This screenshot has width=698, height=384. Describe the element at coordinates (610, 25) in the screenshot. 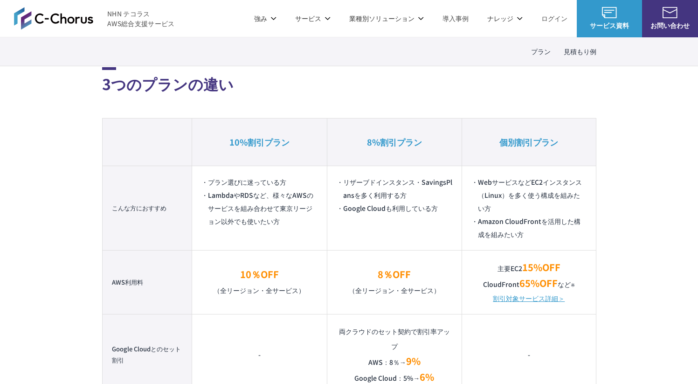

I see `span: サービス資料` at that location.